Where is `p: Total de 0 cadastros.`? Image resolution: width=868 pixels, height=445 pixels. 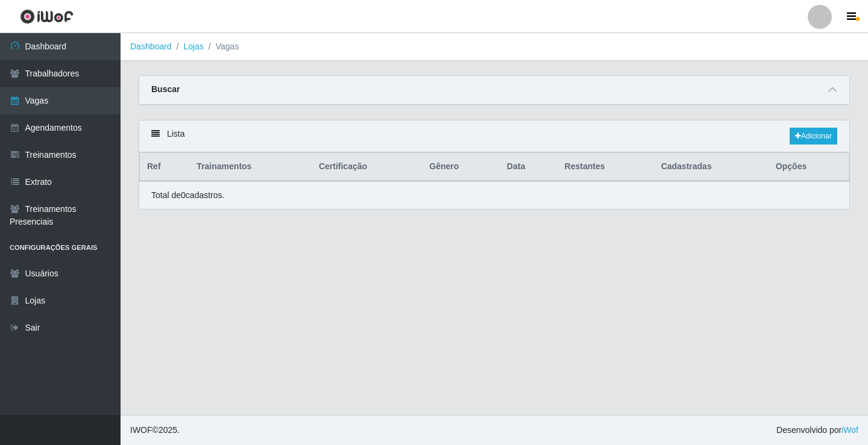
p: Total de 0 cadastros. is located at coordinates (187, 195).